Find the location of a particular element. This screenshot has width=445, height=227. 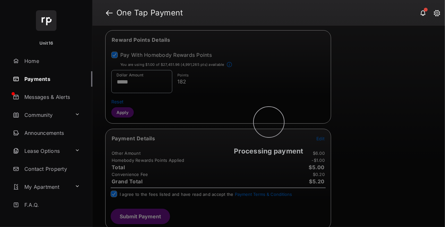

p: Unit16 is located at coordinates (46, 43).